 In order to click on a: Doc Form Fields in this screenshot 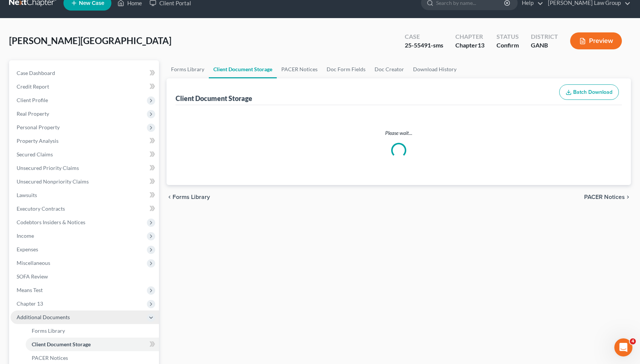, I will do `click(346, 70)`.